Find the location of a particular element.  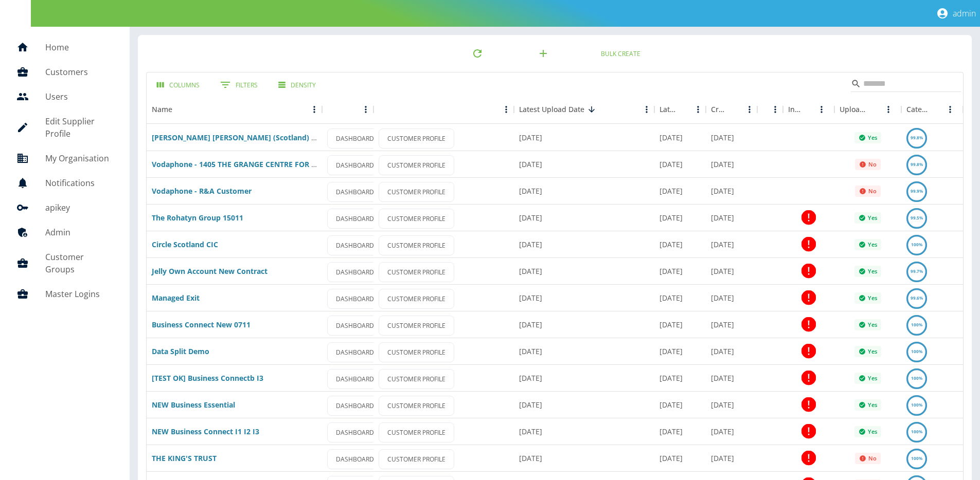

p: No is located at coordinates (872, 191).